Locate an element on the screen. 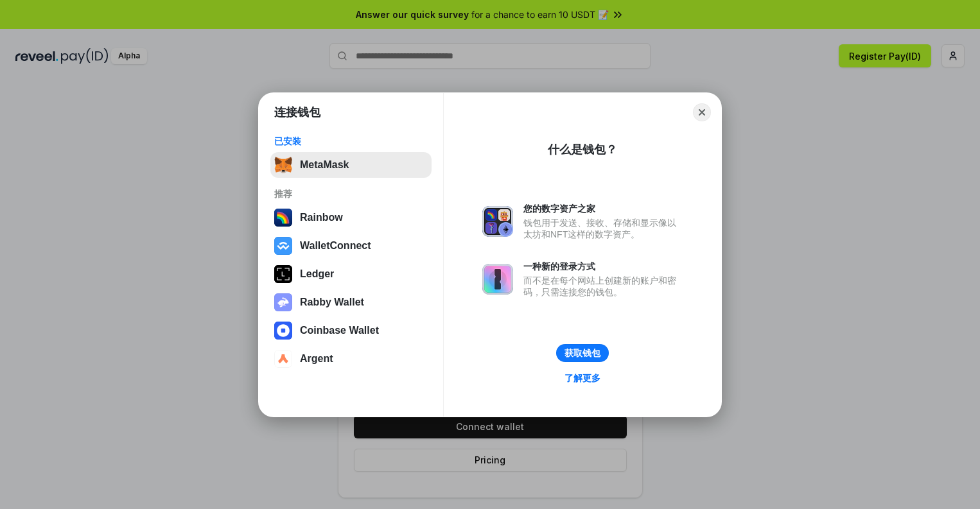 The image size is (980, 509). img: svg+xml,%3Csvg%20fill%3D%22none%22%20height%3D%2233%22%20viewBox%3D%220%200%2035%2033%22%20width%... is located at coordinates (283, 165).